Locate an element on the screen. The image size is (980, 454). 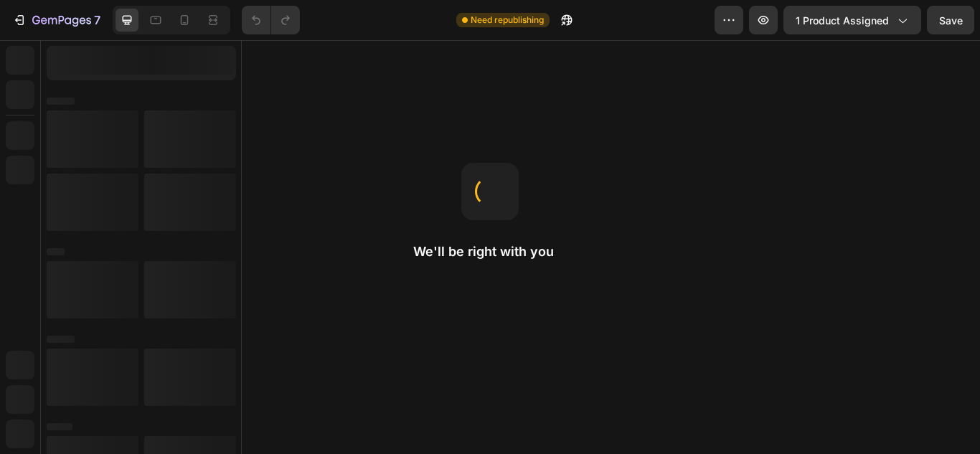
h2: We'll be right with you is located at coordinates (490, 252).